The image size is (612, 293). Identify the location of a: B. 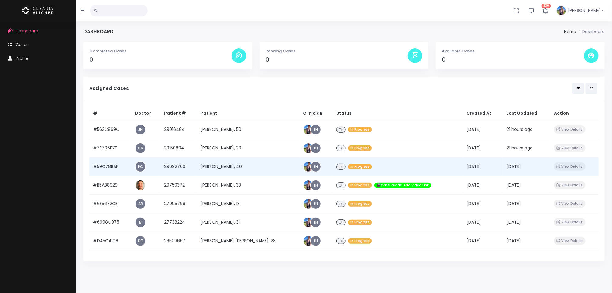
(140, 222).